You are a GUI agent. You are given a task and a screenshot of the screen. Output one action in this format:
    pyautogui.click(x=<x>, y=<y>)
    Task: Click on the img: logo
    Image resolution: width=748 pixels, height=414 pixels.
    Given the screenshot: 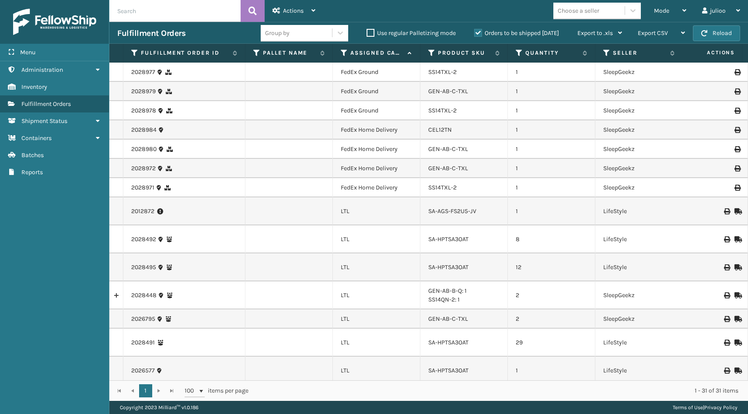 What is the action you would take?
    pyautogui.click(x=55, y=22)
    